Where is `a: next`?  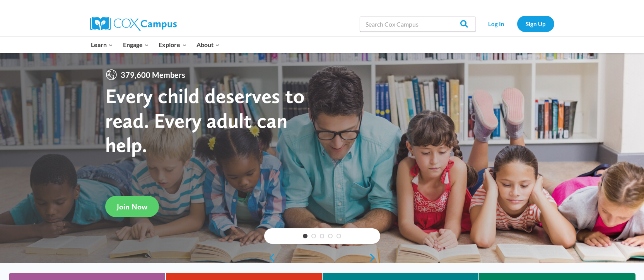
a: next is located at coordinates (374, 258).